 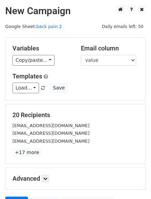 I want to click on h5: Advanced, so click(x=75, y=178).